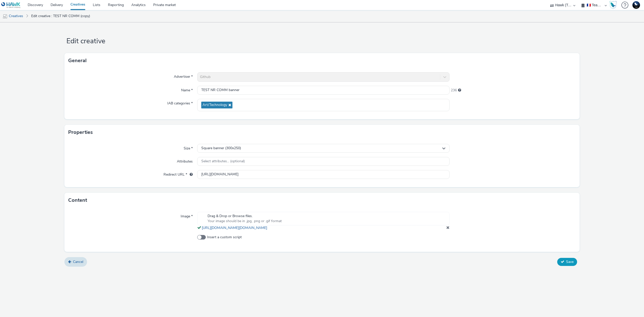 The width and height of the screenshot is (644, 317). What do you see at coordinates (180, 102) in the screenshot?
I see `label: IAB categories *` at bounding box center [180, 102].